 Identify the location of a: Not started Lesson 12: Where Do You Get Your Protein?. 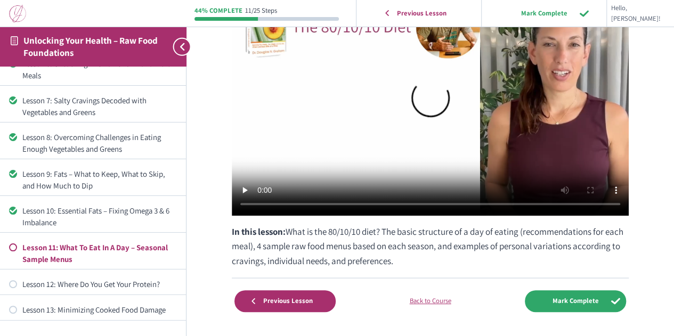
(93, 284).